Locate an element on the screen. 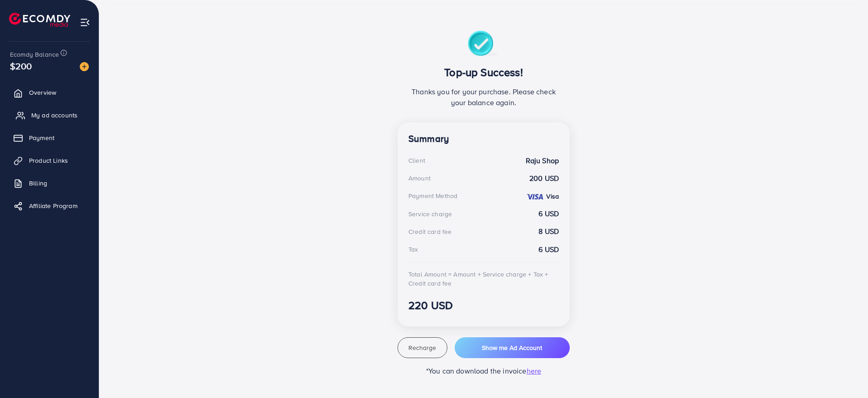 Image resolution: width=868 pixels, height=398 pixels. div: Service charge is located at coordinates (430, 214).